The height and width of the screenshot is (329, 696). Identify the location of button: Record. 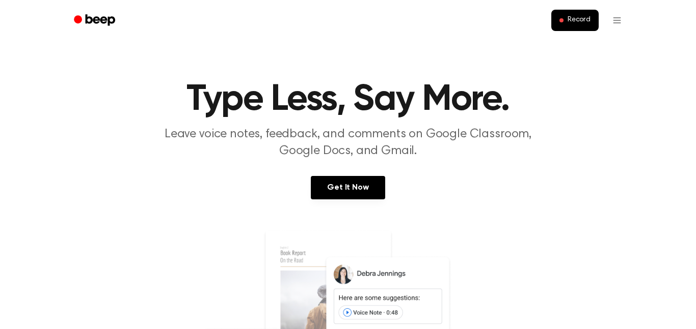
(574, 20).